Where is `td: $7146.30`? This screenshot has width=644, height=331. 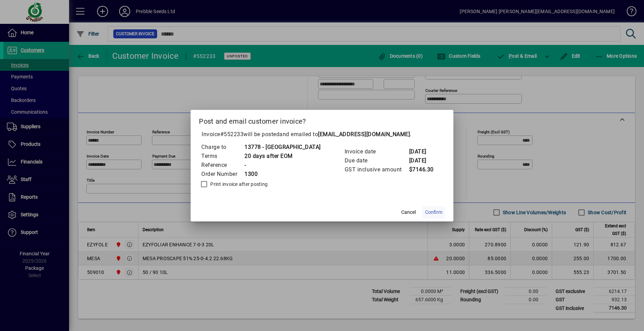
td: $7146.30 is located at coordinates (423, 170).